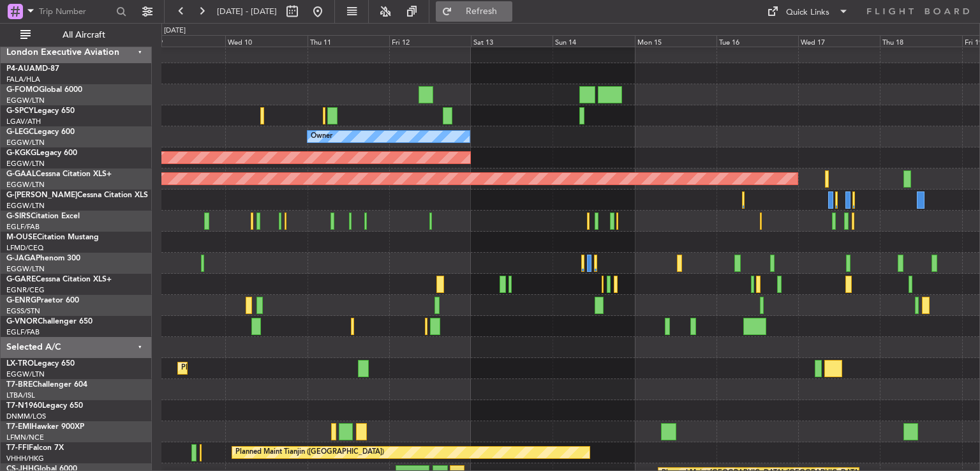 This screenshot has width=980, height=471. I want to click on button: Refresh, so click(474, 11).